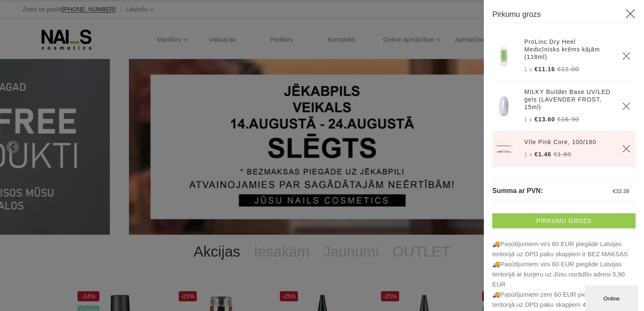  I want to click on span: €11.16, so click(545, 69).